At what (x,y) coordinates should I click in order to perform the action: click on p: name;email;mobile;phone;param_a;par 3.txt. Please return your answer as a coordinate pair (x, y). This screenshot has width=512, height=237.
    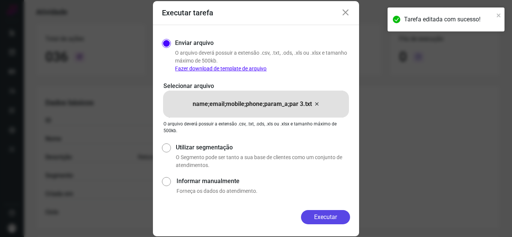
    Looking at the image, I should click on (252, 104).